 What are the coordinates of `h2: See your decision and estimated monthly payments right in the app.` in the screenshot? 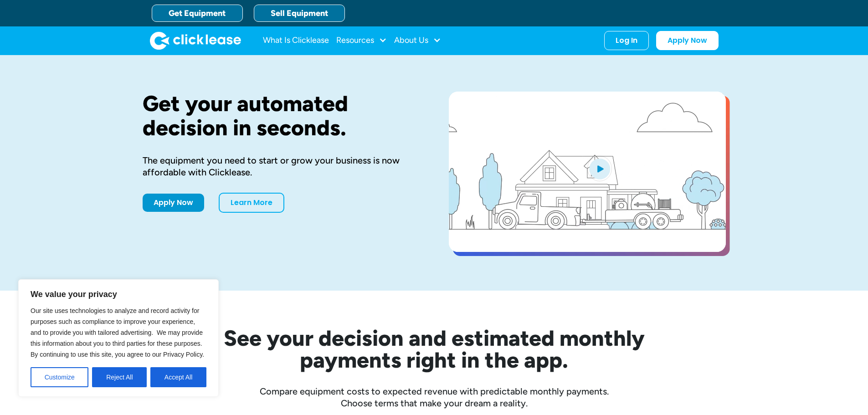 It's located at (434, 349).